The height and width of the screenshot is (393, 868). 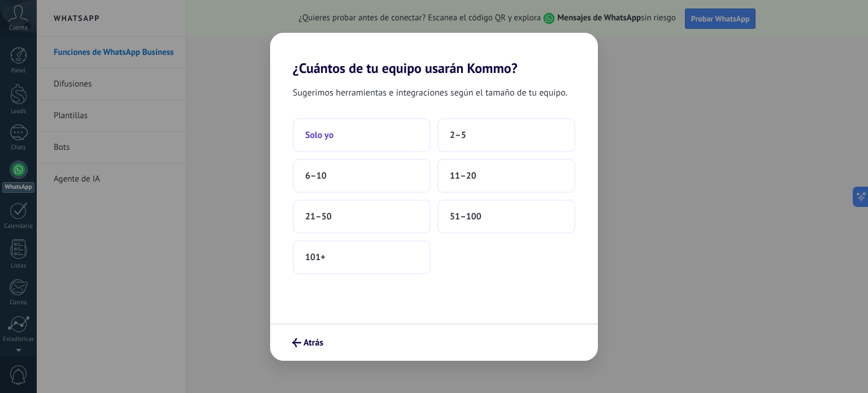 What do you see at coordinates (362, 135) in the screenshot?
I see `button: Solo yo` at bounding box center [362, 135].